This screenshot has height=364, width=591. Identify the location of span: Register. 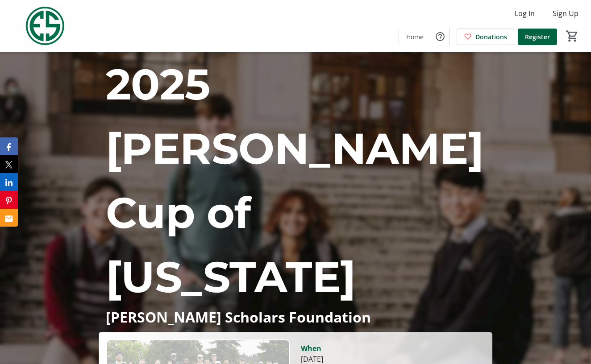
(537, 37).